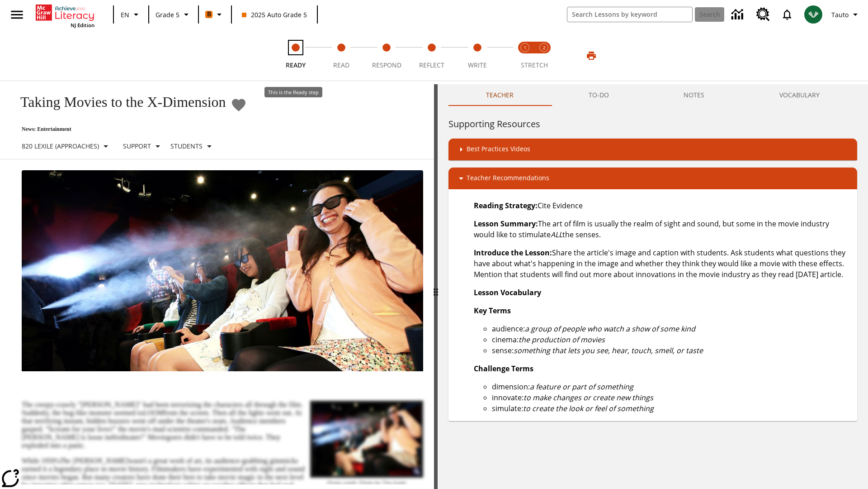  What do you see at coordinates (508, 178) in the screenshot?
I see `p: Teacher Recommendations` at bounding box center [508, 178].